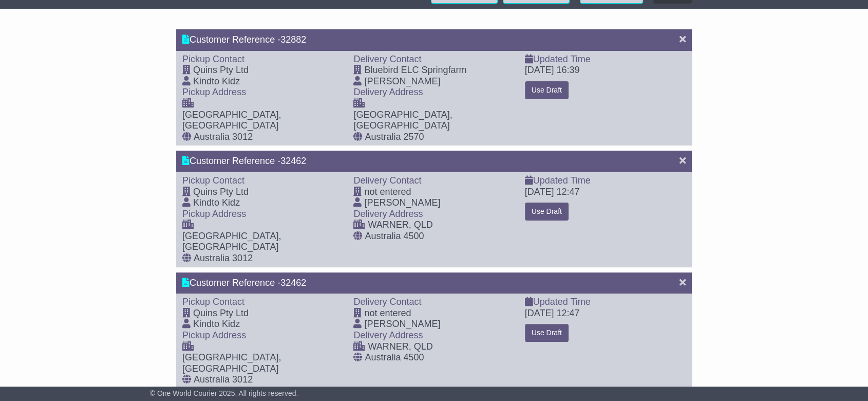 This screenshot has width=868, height=401. I want to click on div: Australia 2570, so click(394, 138).